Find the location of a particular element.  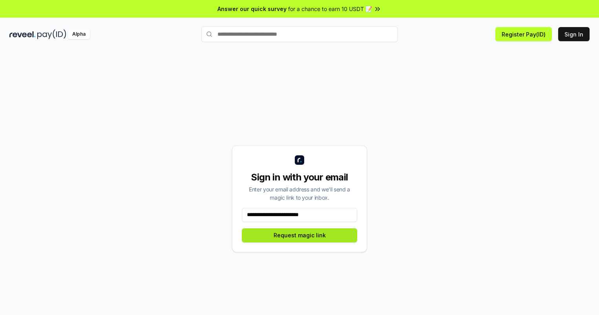

button: Register Pay(ID) is located at coordinates (524, 34).